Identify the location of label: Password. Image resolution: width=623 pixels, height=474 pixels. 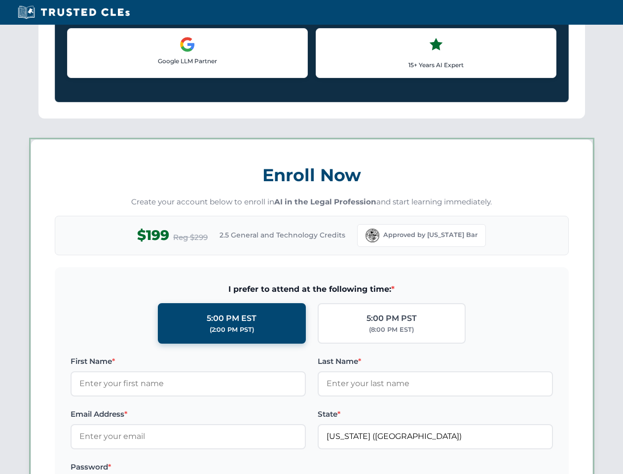
(188, 467).